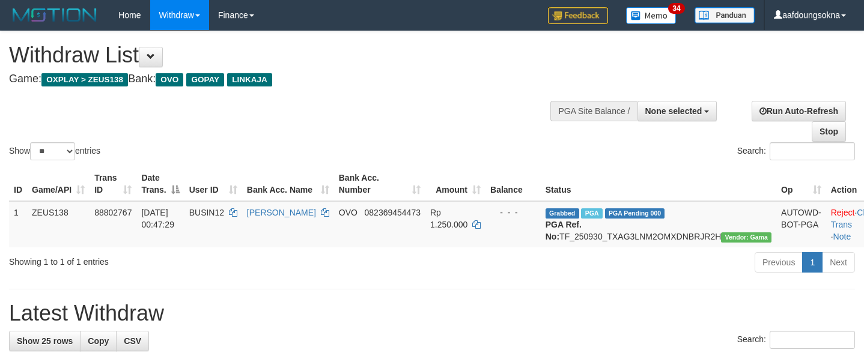 This screenshot has width=864, height=362. I want to click on a: Reject, so click(843, 213).